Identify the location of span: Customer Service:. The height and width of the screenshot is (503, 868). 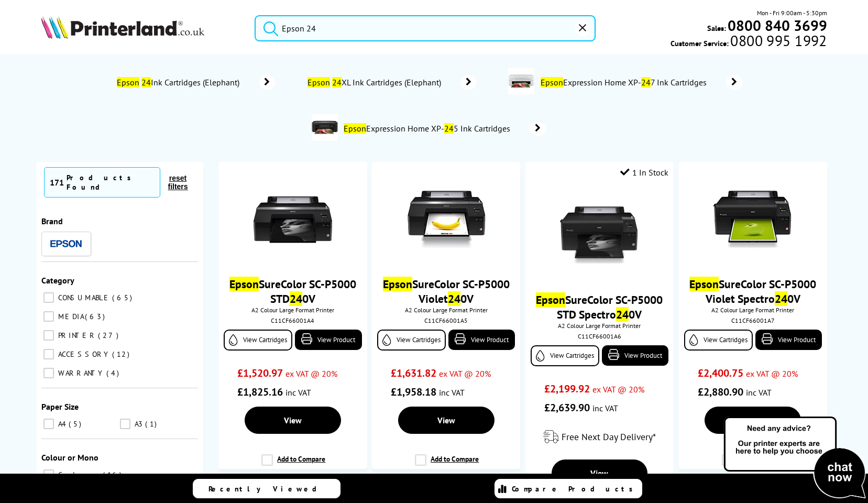
(748, 42).